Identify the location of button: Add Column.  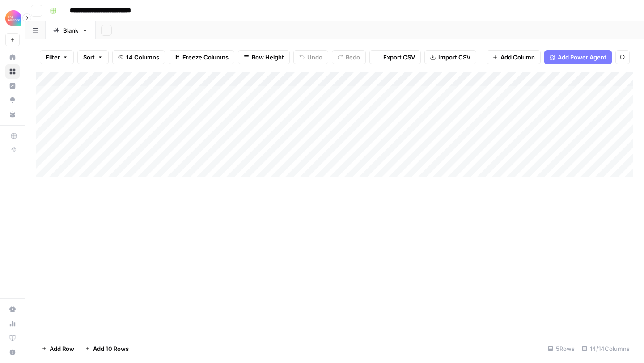
(513, 57).